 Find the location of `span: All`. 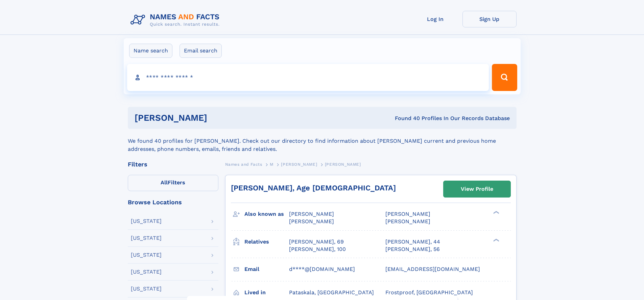

span: All is located at coordinates (164, 182).